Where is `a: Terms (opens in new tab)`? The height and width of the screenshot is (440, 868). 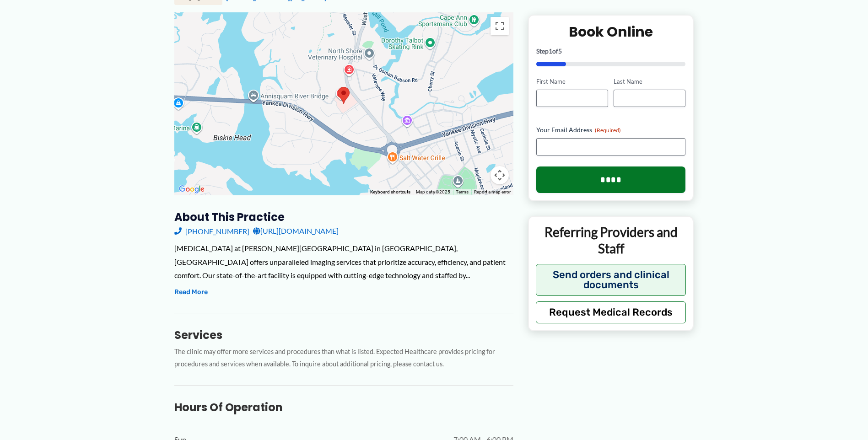
a: Terms (opens in new tab) is located at coordinates (462, 192).